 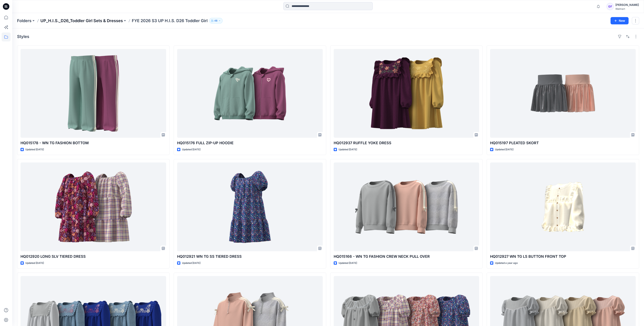 I want to click on p: HQ015197 PLEATED SKORT, so click(x=563, y=143).